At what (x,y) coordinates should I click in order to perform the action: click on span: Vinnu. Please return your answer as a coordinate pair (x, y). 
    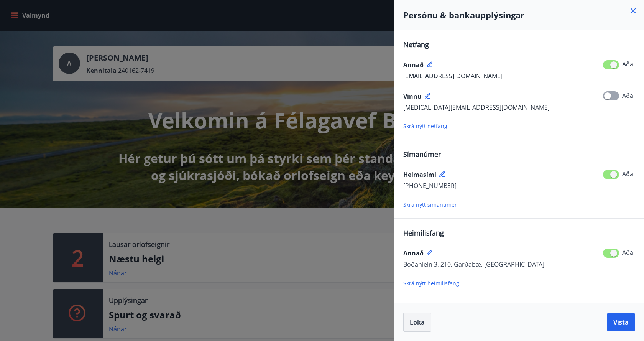
    Looking at the image, I should click on (413, 97).